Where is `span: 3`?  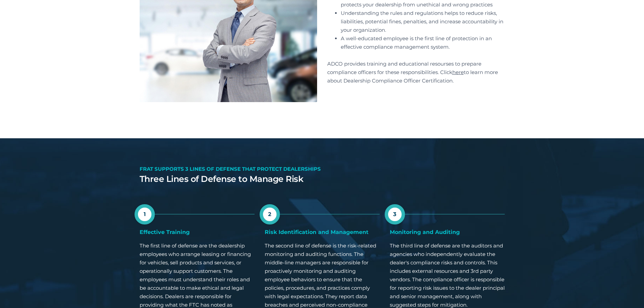
span: 3 is located at coordinates (395, 214).